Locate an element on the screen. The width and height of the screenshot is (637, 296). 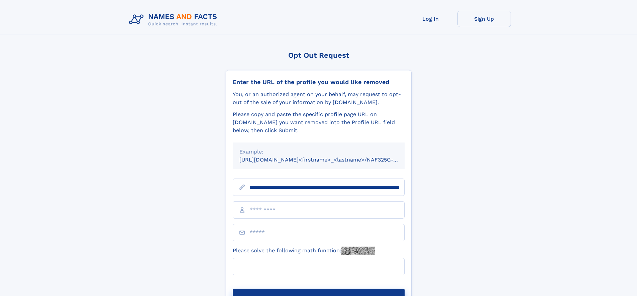
img: Logo Names and Facts is located at coordinates (174, 20).